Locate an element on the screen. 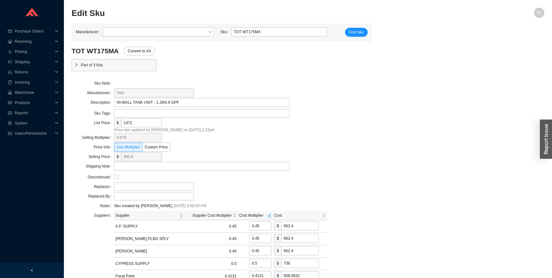  label: List Price is located at coordinates (104, 123).